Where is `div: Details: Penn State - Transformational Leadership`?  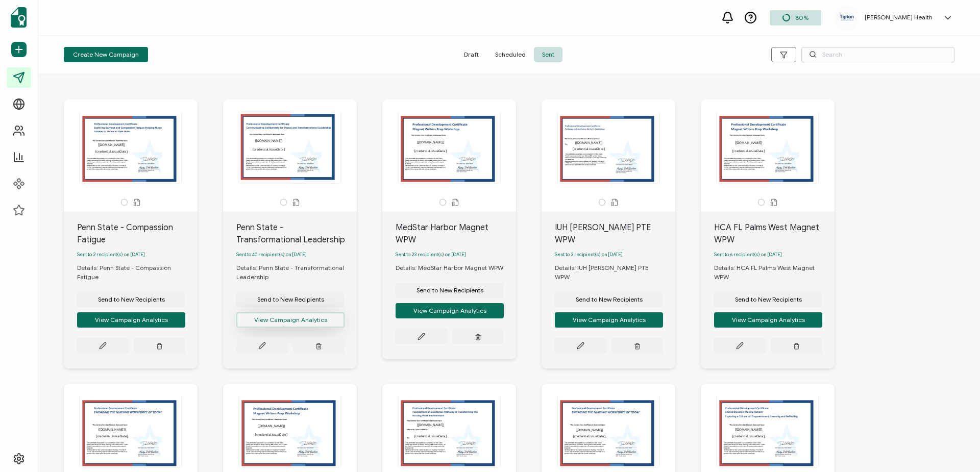
div: Details: Penn State - Transformational Leadership is located at coordinates (297, 273).